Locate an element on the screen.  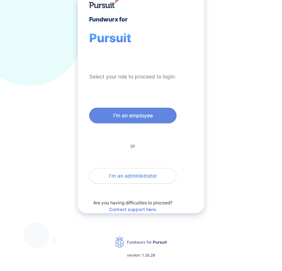
span: I'm an administrator is located at coordinates (133, 176).